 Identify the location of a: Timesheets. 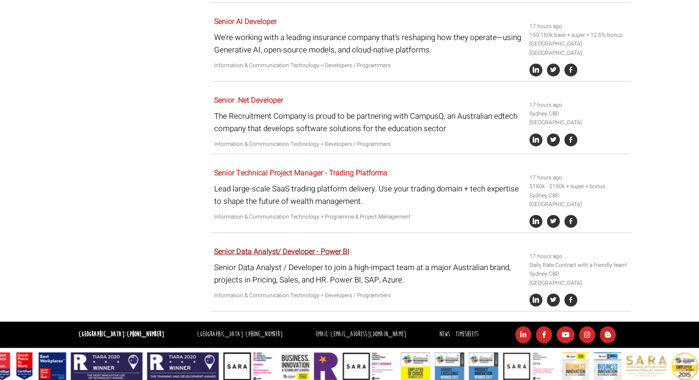
(467, 334).